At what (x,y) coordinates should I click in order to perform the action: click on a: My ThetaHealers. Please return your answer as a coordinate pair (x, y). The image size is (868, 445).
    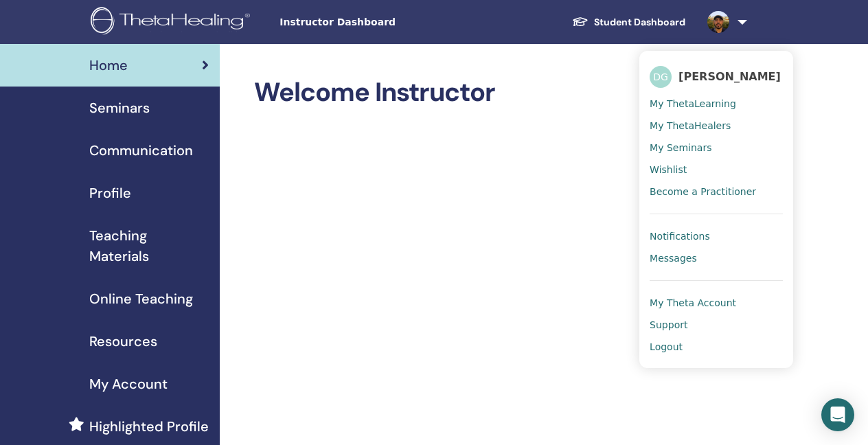
    Looking at the image, I should click on (716, 126).